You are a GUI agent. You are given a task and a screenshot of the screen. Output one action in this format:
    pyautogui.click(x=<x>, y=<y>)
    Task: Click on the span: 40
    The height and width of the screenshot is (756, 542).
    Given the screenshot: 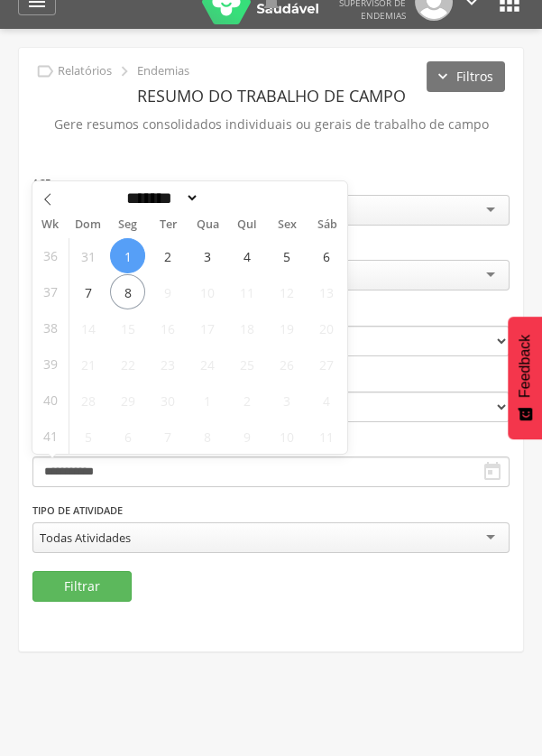 What is the action you would take?
    pyautogui.click(x=50, y=400)
    